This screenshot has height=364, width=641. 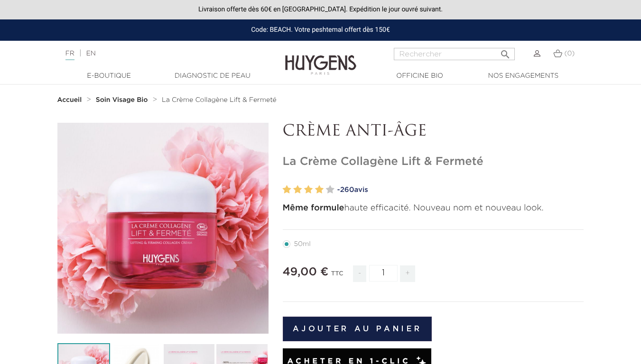 I want to click on span: (0), so click(x=569, y=53).